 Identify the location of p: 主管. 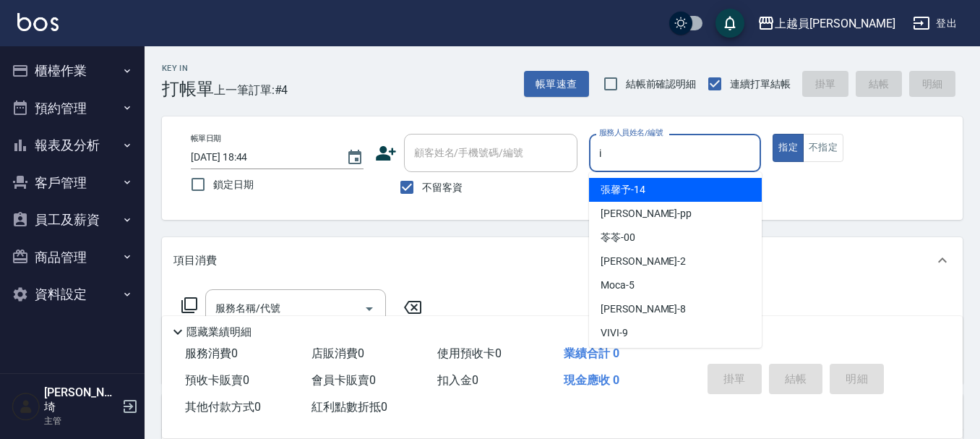
(81, 421).